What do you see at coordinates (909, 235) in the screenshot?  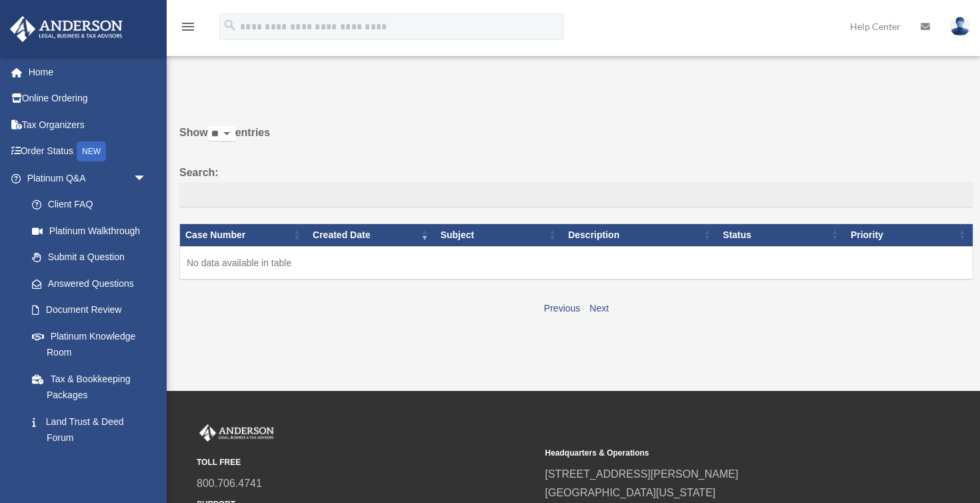 I see `th: Priority: activate to sort column ascending` at bounding box center [909, 235].